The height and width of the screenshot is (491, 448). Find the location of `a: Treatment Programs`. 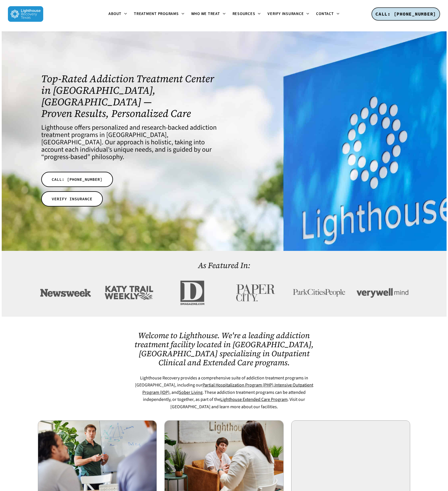

a: Treatment Programs is located at coordinates (159, 14).